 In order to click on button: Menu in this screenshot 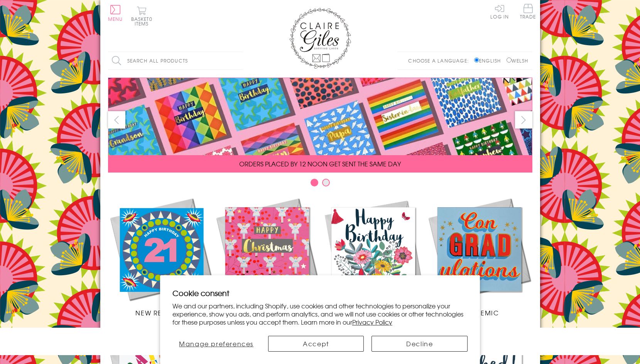, I will do `click(116, 13)`.